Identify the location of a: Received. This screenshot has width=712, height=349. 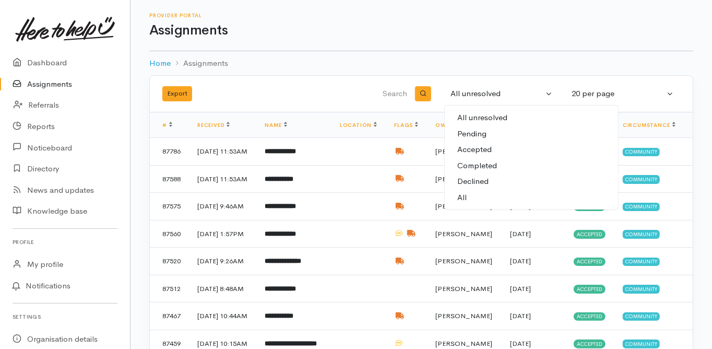
(214, 125).